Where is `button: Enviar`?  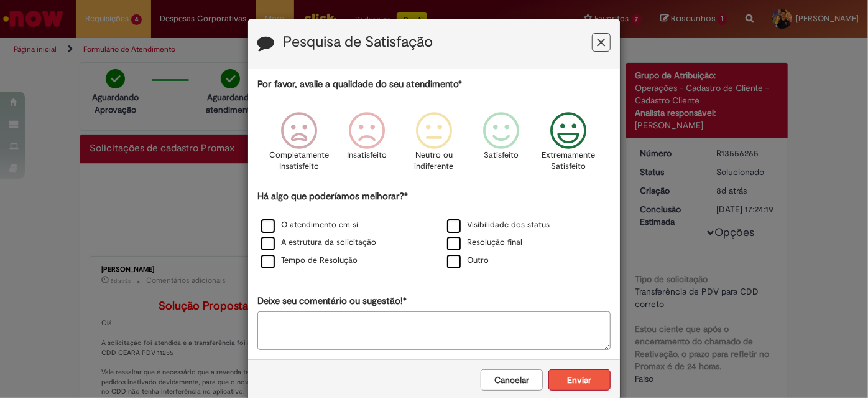
button: Enviar is located at coordinates (580, 380).